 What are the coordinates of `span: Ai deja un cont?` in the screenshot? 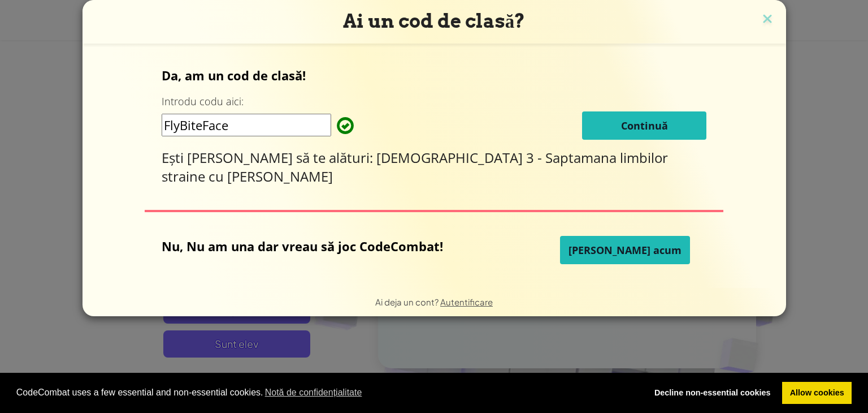 It's located at (408, 302).